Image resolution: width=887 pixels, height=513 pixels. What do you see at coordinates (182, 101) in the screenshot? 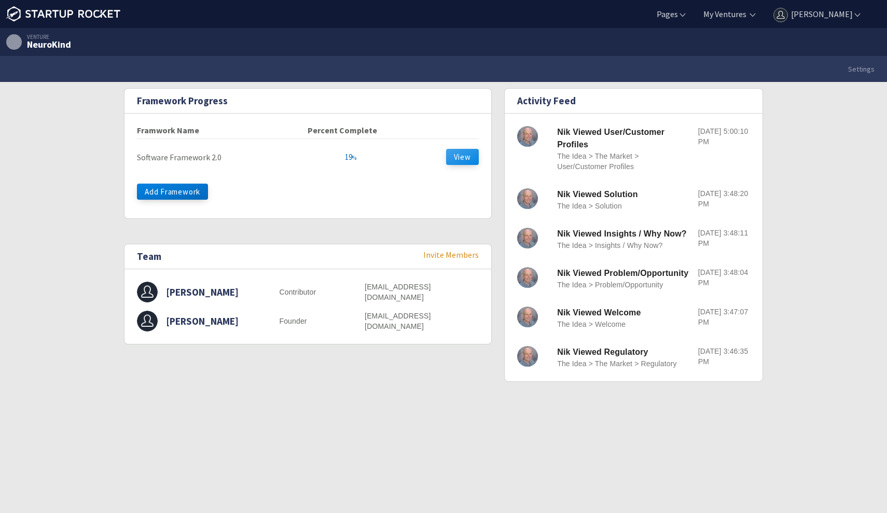
I see `h2: Framework Progress` at bounding box center [182, 101].